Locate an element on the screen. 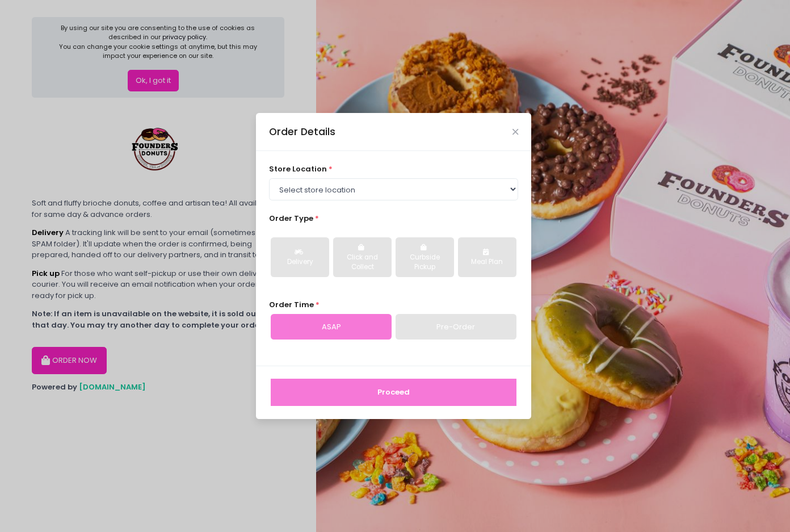  button: Click and Collect is located at coordinates (362, 257).